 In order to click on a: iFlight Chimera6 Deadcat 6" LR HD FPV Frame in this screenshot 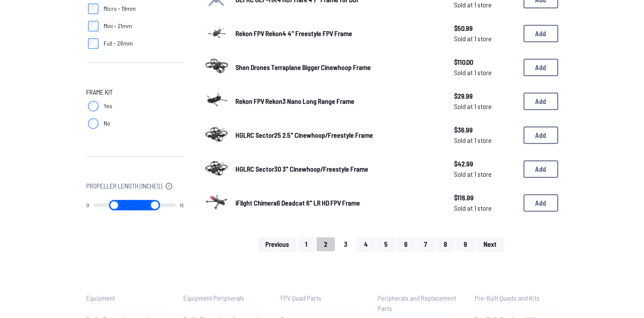, I will do `click(338, 203)`.